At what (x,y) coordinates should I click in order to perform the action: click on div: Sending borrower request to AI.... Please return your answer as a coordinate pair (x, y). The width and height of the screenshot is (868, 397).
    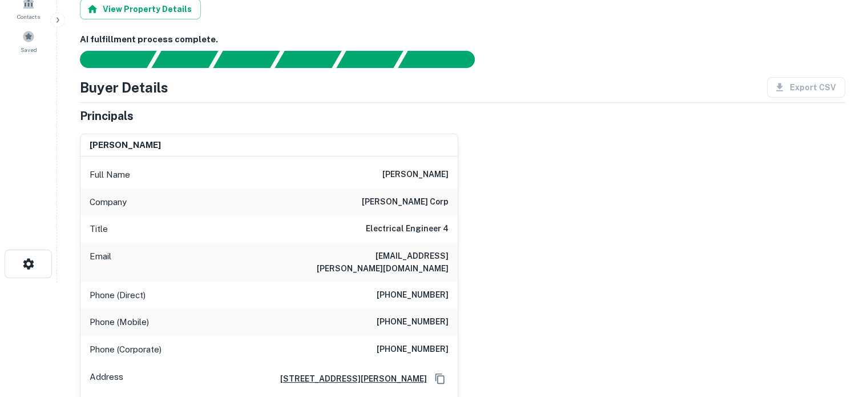
    Looking at the image, I should click on (109, 60).